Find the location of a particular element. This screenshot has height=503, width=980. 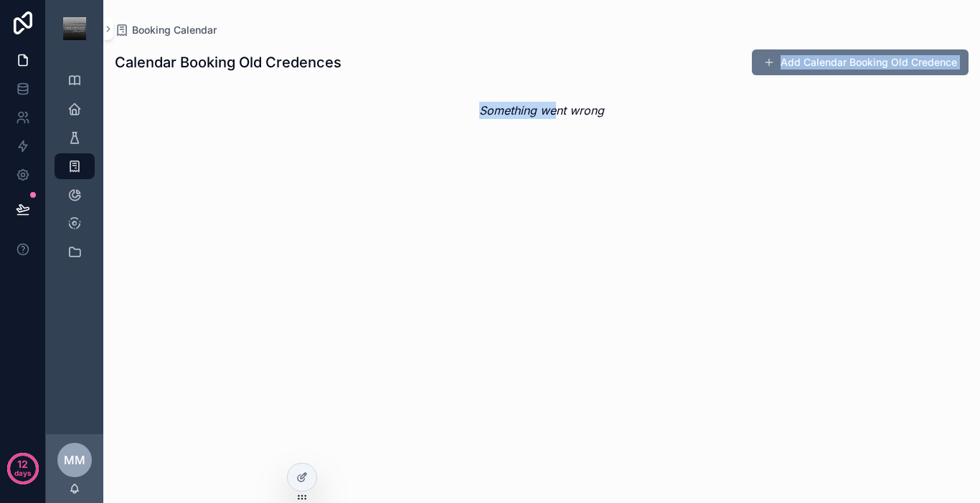

a: Booking Calendar is located at coordinates (165, 30).